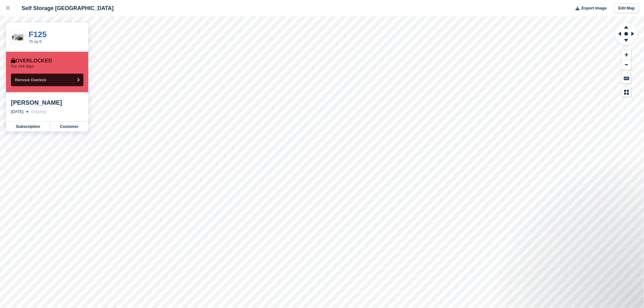 This screenshot has height=308, width=644. I want to click on img: arrow-right-light-icn-cde0832a797a2874e46488d9cf13f60e5c3a73dbe684e267c42b8395dfbc2abf.svg, so click(27, 112).